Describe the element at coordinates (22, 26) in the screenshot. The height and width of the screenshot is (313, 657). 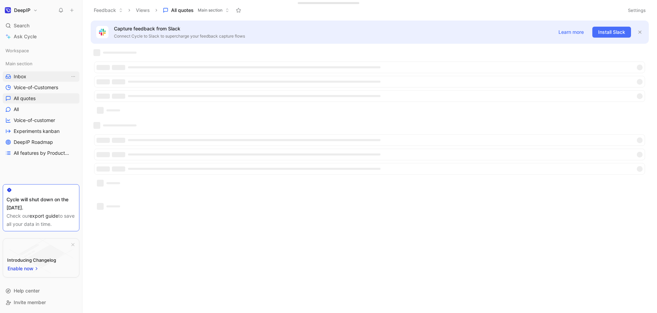
I see `span: Search` at that location.